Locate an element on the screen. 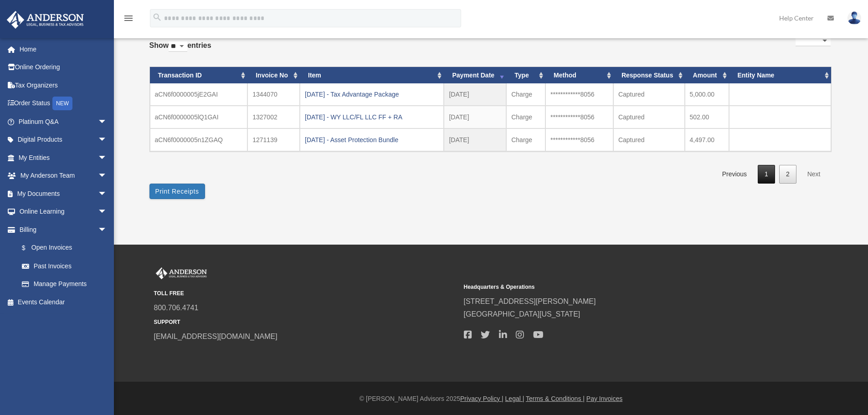  img: User Pic is located at coordinates (855, 18).